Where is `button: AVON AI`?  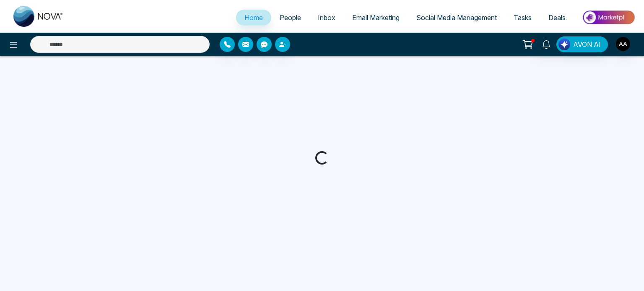 button: AVON AI is located at coordinates (582, 44).